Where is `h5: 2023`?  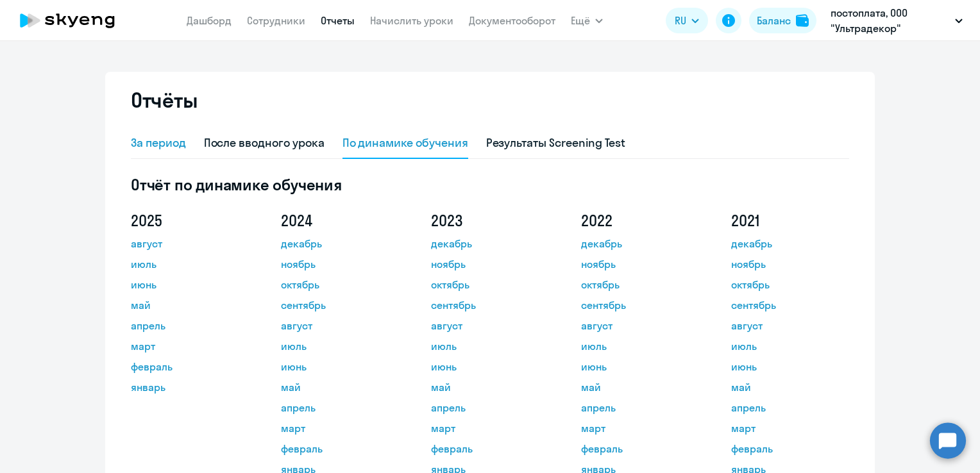 h5: 2023 is located at coordinates (489, 220).